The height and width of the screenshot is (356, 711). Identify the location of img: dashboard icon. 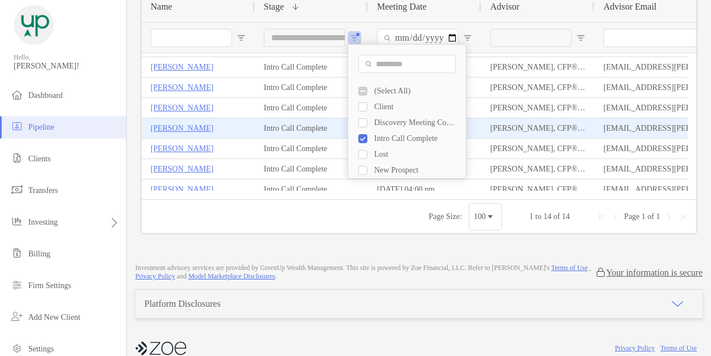
(17, 94).